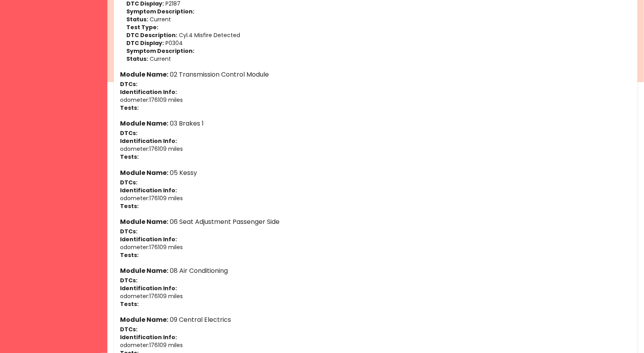 The height and width of the screenshot is (353, 644). What do you see at coordinates (375, 271) in the screenshot?
I see `h6: 08 Air Conditioning` at bounding box center [375, 271].